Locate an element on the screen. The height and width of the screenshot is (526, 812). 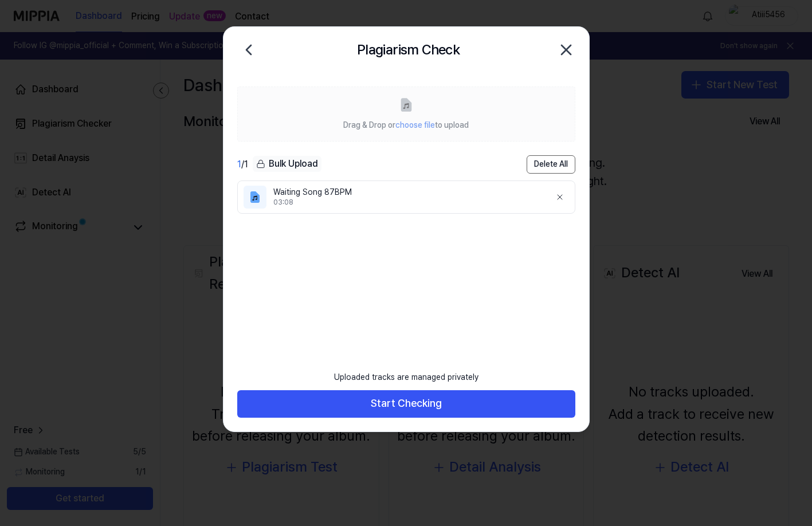
div: Bulk Upload is located at coordinates (287, 164).